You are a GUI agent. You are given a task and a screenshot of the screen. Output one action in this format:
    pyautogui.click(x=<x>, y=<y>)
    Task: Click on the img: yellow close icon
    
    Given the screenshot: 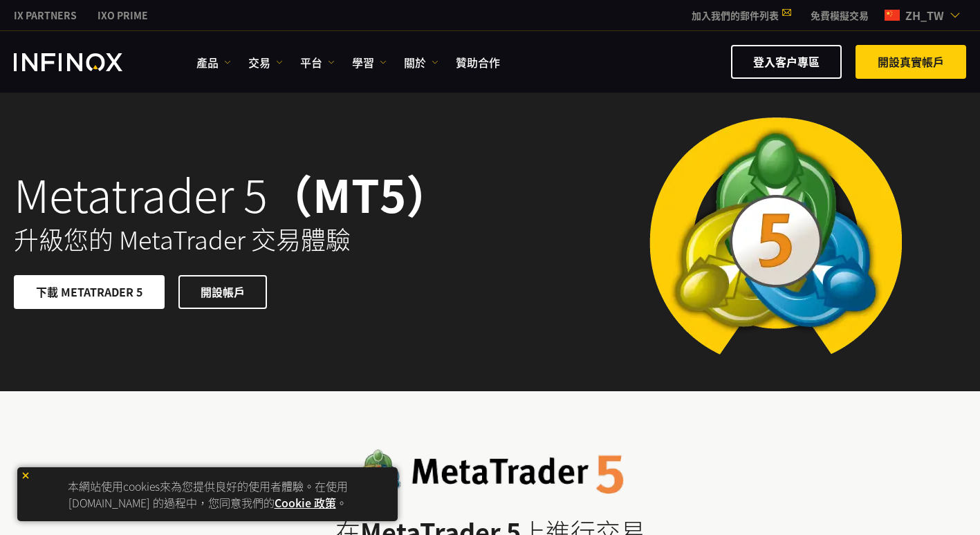 What is the action you would take?
    pyautogui.click(x=26, y=475)
    